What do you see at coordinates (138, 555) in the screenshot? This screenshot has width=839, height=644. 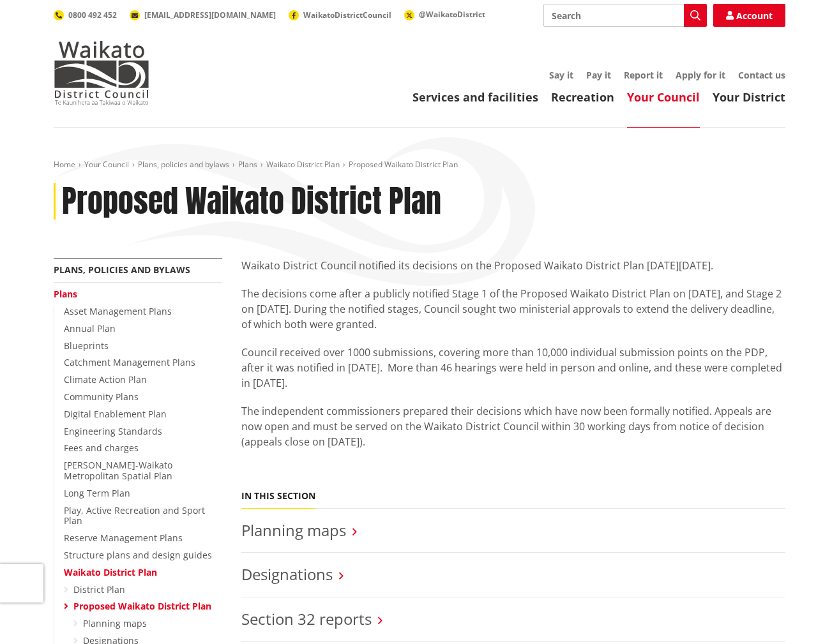 I see `a: Structure plans and design guides` at bounding box center [138, 555].